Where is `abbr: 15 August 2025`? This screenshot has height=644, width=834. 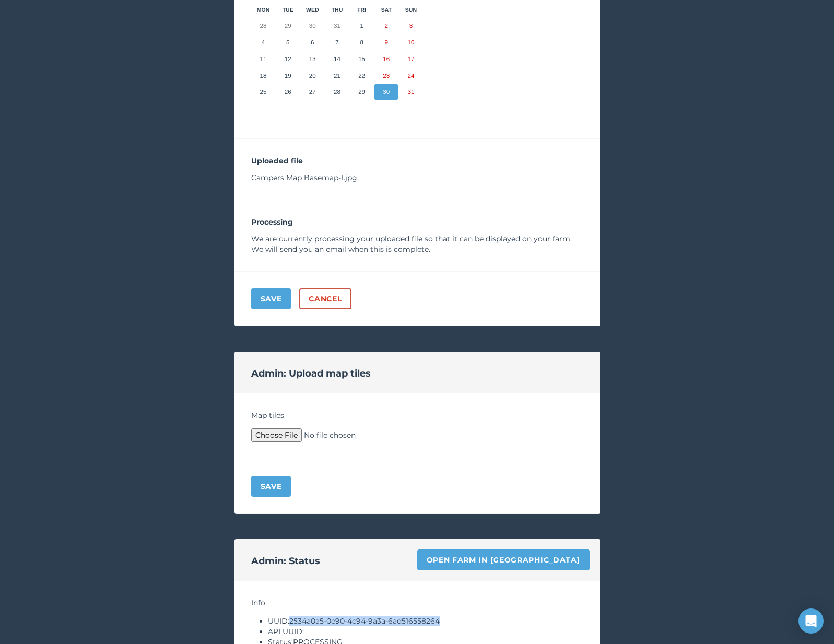 abbr: 15 August 2025 is located at coordinates (361, 58).